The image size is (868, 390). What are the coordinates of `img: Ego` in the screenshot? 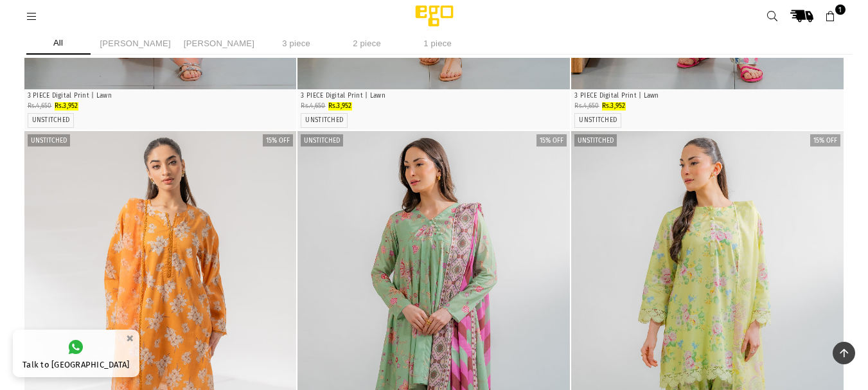 It's located at (435, 16).